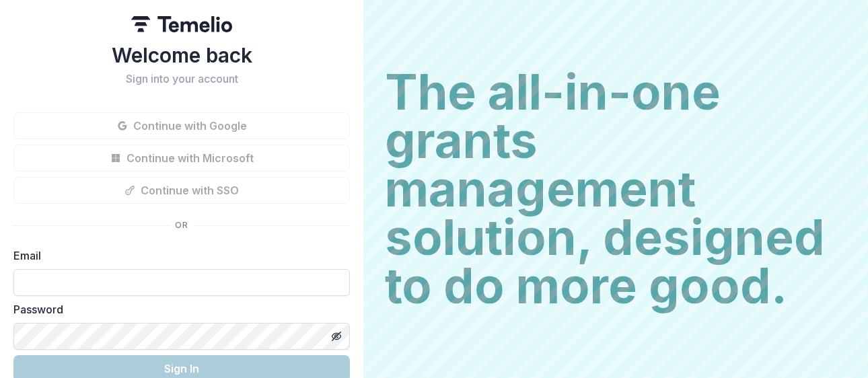  I want to click on label: Password, so click(178, 310).